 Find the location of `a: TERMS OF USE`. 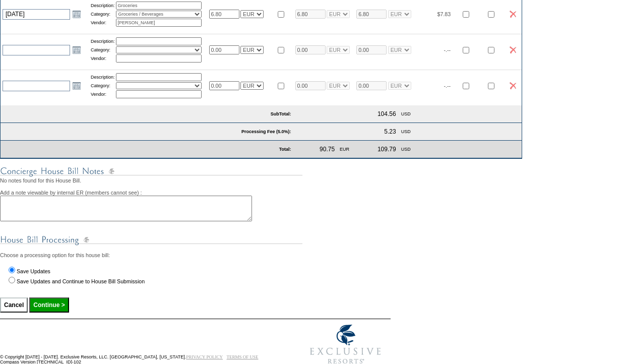

a: TERMS OF USE is located at coordinates (242, 357).